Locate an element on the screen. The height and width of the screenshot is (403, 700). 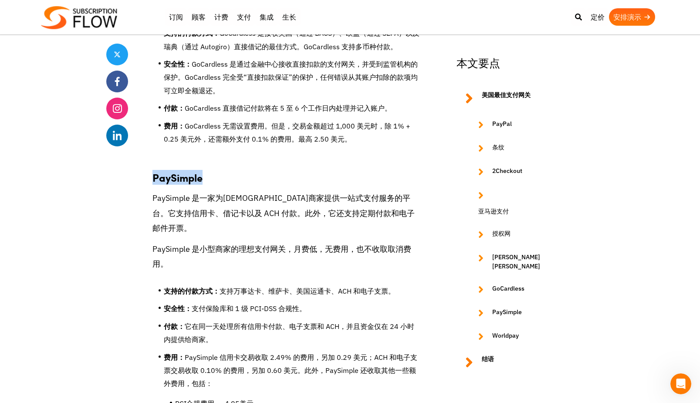
font: GoCardless 是接收英国（通过 BACS）、欧盟（通过 SEPA）以及瑞典（通过 Autogiro）直接借记的最佳方式。GoCardless 支持多币种付款。 is located at coordinates (291, 40).